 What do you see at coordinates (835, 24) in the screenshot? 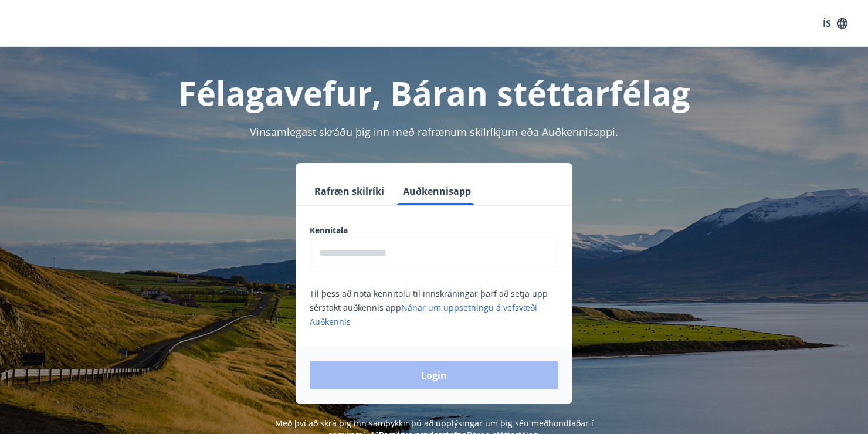
I see `button: ÍS` at bounding box center [835, 24].